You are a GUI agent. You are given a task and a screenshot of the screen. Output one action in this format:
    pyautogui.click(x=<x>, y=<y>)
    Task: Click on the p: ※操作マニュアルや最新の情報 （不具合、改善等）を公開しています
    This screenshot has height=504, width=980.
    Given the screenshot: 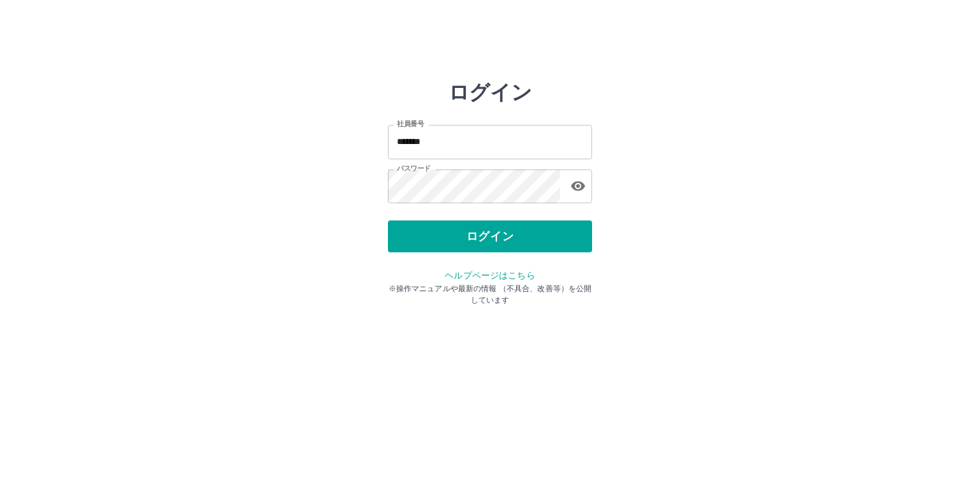 What is the action you would take?
    pyautogui.click(x=490, y=294)
    